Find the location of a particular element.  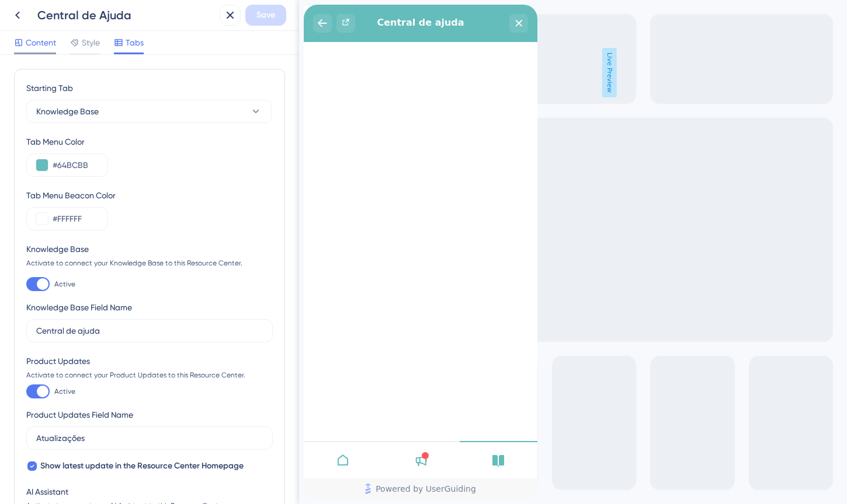

span: Content is located at coordinates (41, 43).